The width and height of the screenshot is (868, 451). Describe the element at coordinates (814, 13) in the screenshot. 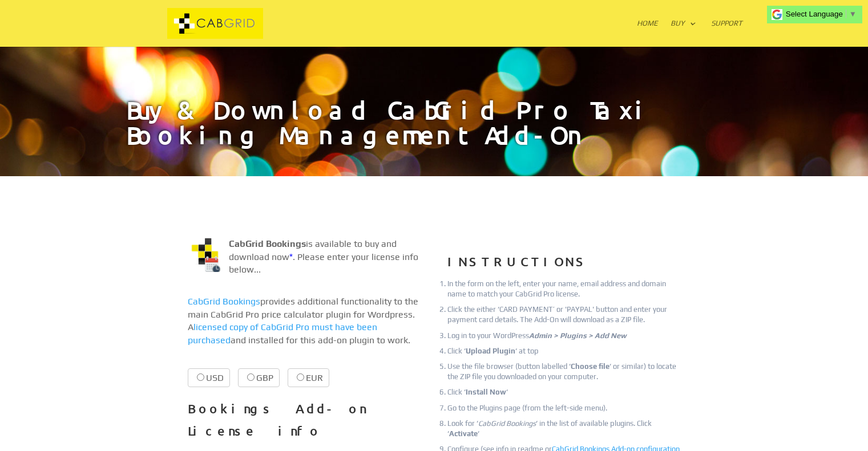

I see `span: Select Language` at that location.